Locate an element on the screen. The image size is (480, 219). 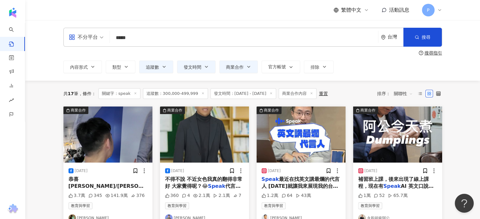
span: 活動訊息 is located at coordinates (399, 10).